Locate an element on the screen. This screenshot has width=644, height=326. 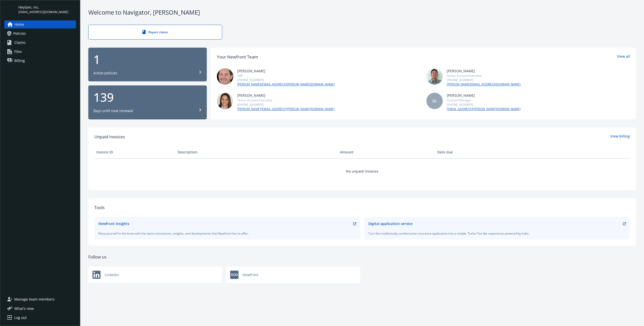
span: Home is located at coordinates (19, 25).